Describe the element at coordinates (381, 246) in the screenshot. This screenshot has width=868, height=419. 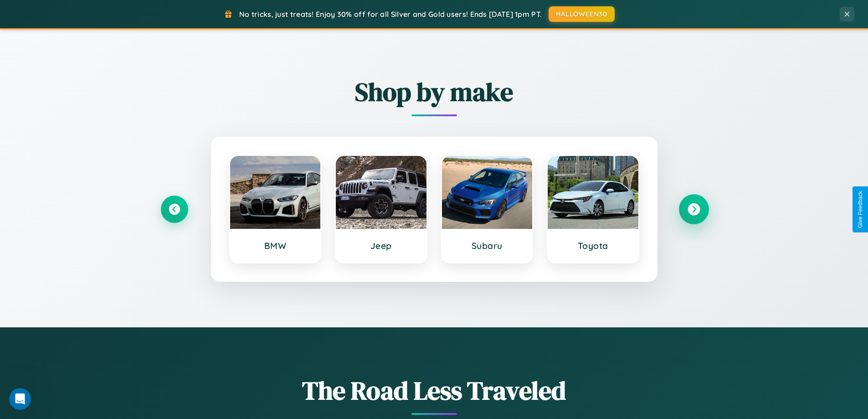
I see `h3: Jeep` at that location.